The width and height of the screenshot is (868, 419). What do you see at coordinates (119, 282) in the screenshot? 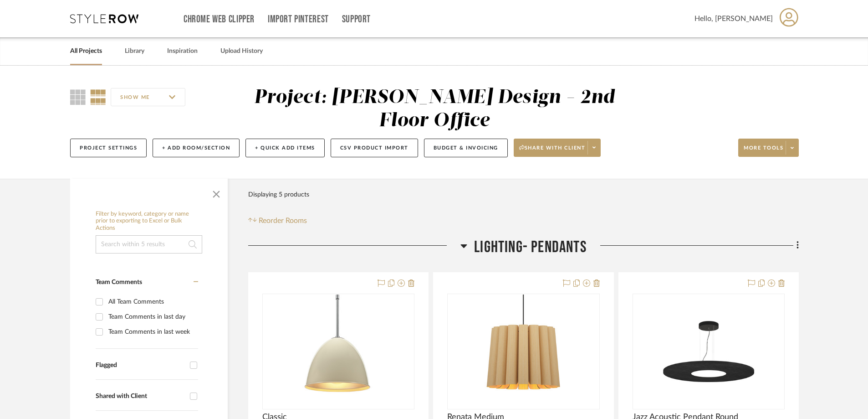
I see `span: Team Comments` at bounding box center [119, 282].